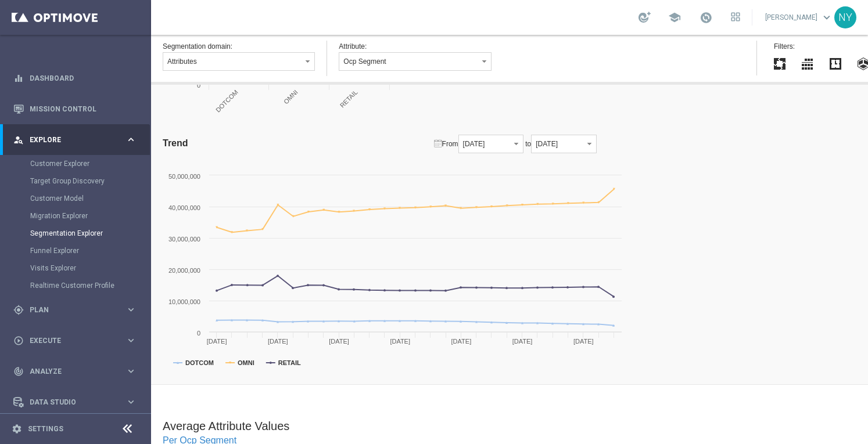  Describe the element at coordinates (75, 310) in the screenshot. I see `button: gps_fixed Plan keyboard_arrow_right` at that location.